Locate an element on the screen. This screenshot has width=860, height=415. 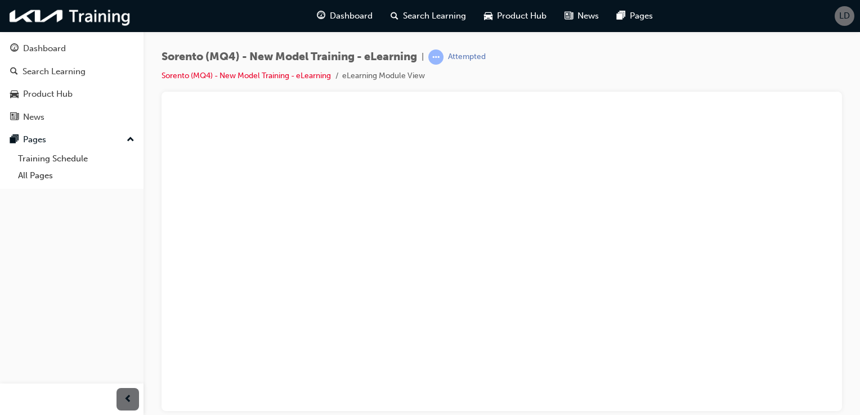
a: car-iconProduct Hub is located at coordinates (515, 16).